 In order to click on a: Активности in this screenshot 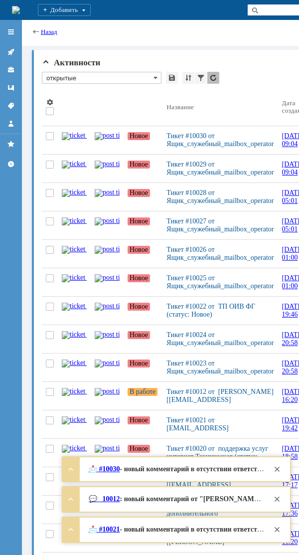, I will do `click(11, 52)`.